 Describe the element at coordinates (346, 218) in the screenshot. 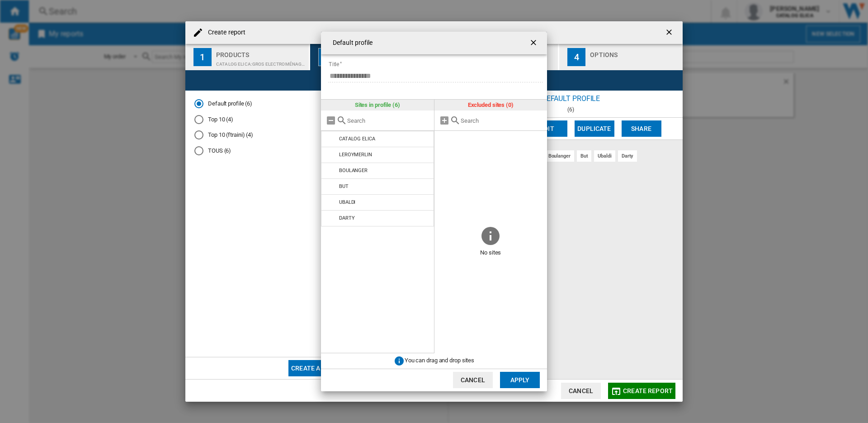

I see `div: DARTY` at that location.